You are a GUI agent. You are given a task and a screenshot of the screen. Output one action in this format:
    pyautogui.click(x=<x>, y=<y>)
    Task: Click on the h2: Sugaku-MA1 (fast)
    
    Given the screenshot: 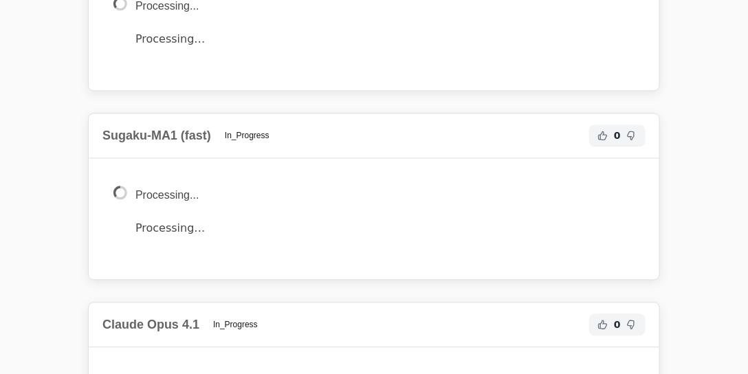 What is the action you would take?
    pyautogui.click(x=157, y=136)
    